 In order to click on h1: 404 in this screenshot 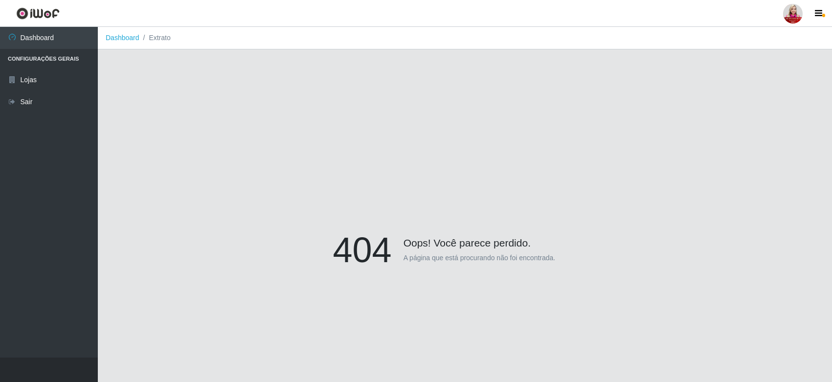, I will do `click(362, 250)`.